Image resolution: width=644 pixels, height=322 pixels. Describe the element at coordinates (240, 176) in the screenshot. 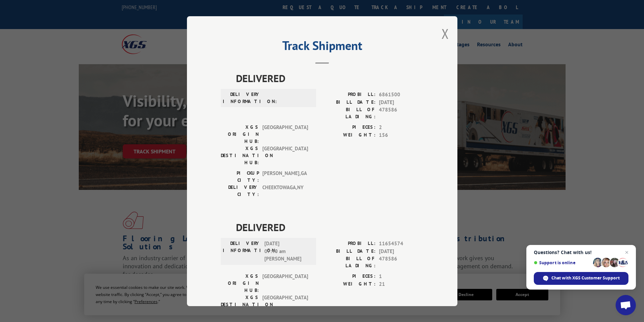

I see `label: PICKUP CITY:` at that location.